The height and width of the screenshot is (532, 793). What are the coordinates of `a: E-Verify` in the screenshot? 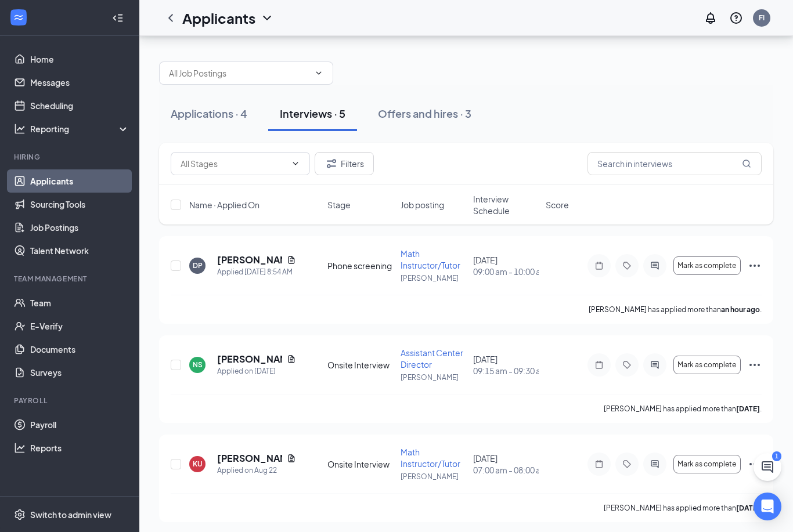 It's located at (80, 326).